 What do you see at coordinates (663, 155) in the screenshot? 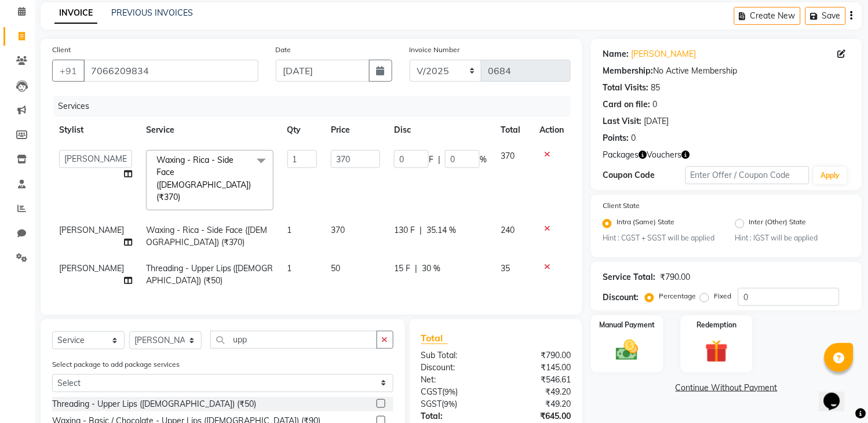
I see `span: Vouchers` at bounding box center [663, 155].